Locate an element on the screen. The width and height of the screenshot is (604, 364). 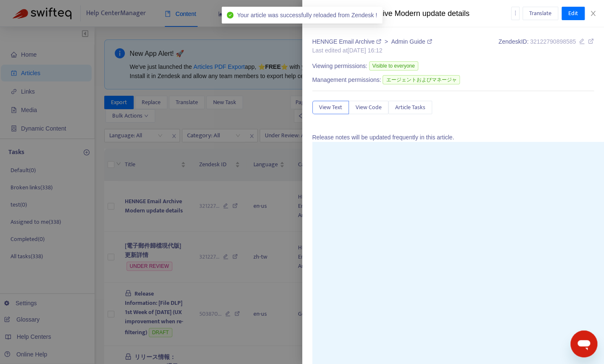
button: more is located at coordinates (515, 13).